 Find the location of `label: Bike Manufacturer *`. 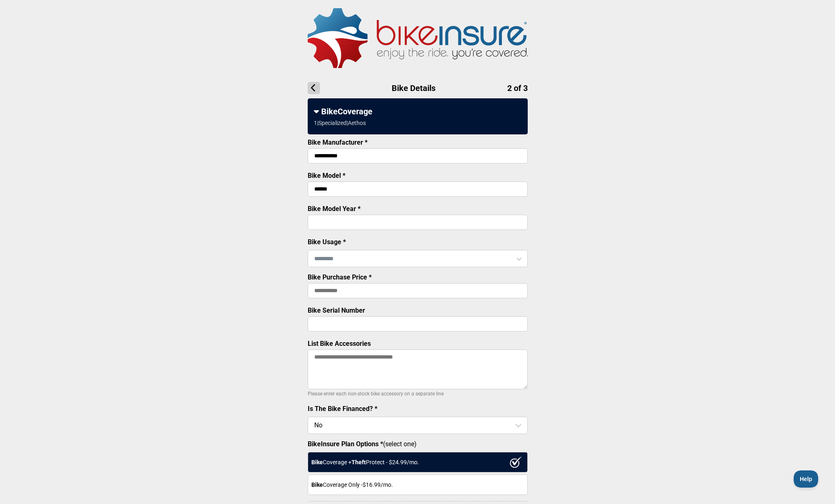

label: Bike Manufacturer * is located at coordinates (337, 142).